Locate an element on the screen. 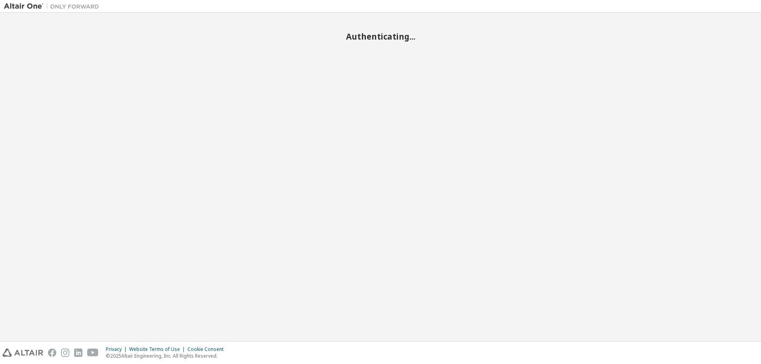  div: Cookie Consent is located at coordinates (208, 350).